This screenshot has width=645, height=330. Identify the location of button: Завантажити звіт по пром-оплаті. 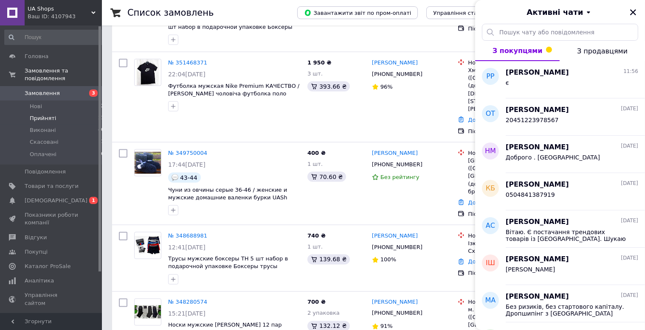
(358, 13).